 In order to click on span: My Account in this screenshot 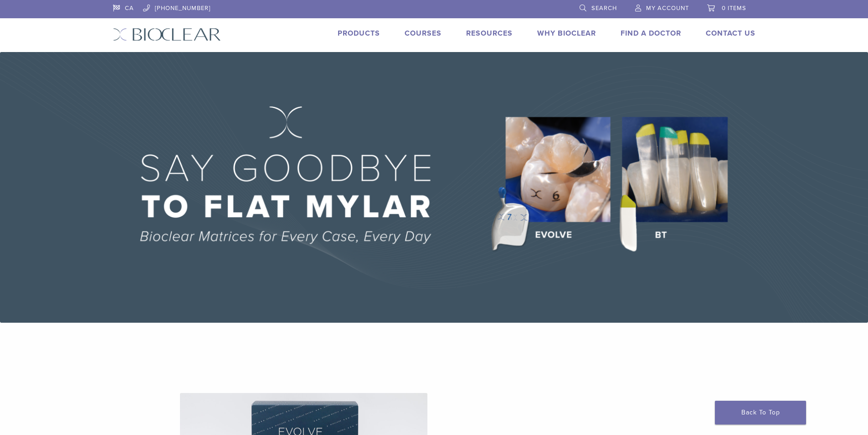, I will do `click(667, 8)`.